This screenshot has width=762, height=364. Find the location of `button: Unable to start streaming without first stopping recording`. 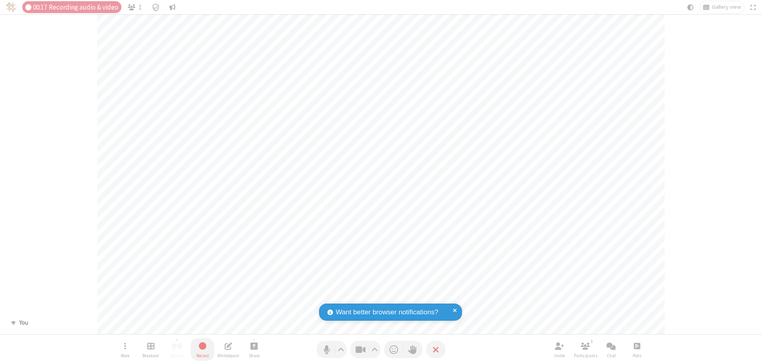

button: Unable to start streaming without first stopping recording is located at coordinates (177, 349).